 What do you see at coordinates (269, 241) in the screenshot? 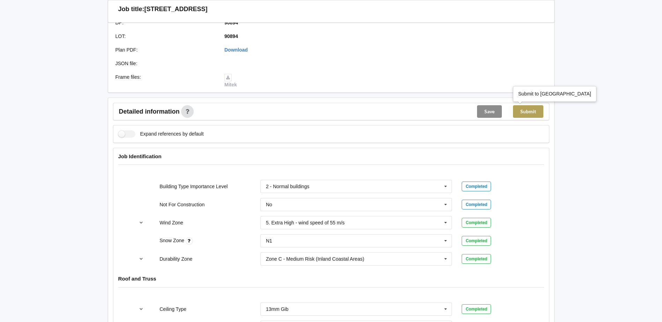
I see `div: N1` at bounding box center [269, 241].